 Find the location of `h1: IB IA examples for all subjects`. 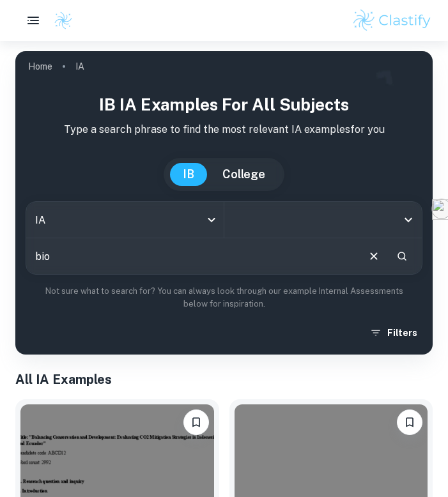

h1: IB IA examples for all subjects is located at coordinates (223, 104).